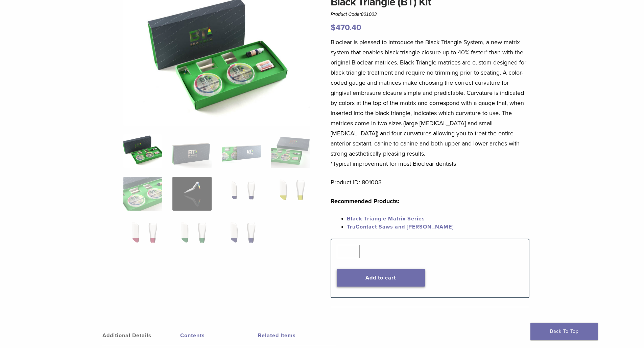 Image resolution: width=644 pixels, height=348 pixels. Describe the element at coordinates (354, 14) in the screenshot. I see `span: Product Code:` at that location.